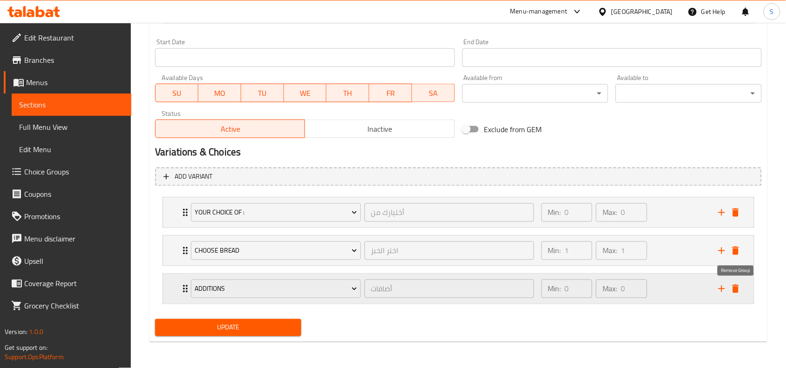  I want to click on span: Choice Groups, so click(74, 172).